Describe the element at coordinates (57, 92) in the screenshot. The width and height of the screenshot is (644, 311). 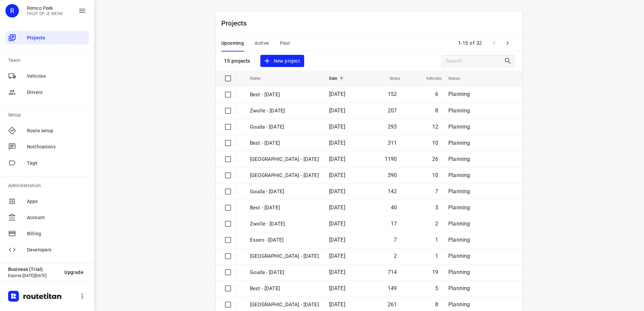
I see `span: Drivers` at that location.